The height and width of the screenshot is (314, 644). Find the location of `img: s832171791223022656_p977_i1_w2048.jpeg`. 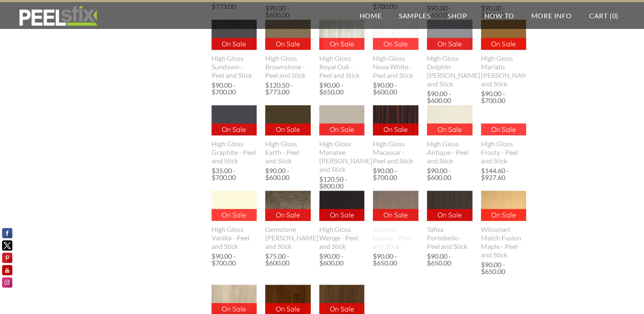

img: s832171791223022656_p977_i1_w2048.jpeg is located at coordinates (503, 120).